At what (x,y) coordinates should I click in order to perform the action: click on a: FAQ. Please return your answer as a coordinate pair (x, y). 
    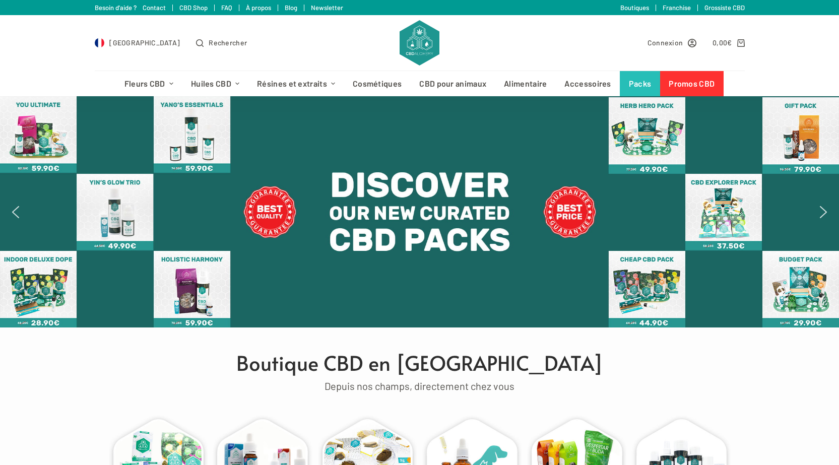
    Looking at the image, I should click on (227, 8).